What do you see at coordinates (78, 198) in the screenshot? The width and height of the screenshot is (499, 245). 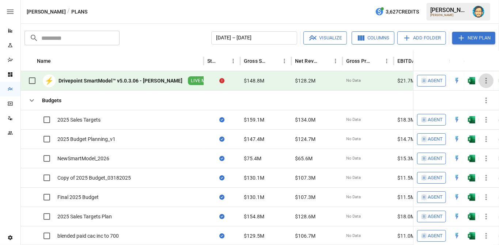 I see `div: Final 2025 Budget` at bounding box center [78, 198].